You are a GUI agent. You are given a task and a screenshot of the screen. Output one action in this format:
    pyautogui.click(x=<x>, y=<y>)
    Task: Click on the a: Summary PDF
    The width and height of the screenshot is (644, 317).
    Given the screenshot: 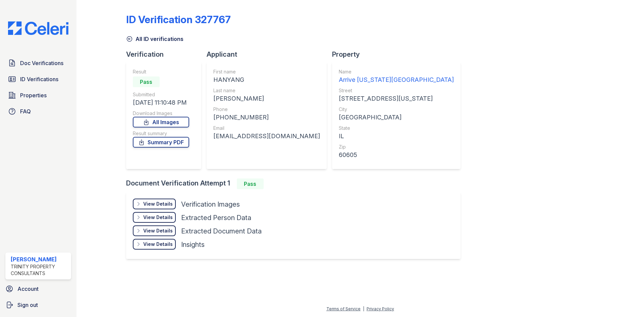 What is the action you would take?
    pyautogui.click(x=161, y=142)
    